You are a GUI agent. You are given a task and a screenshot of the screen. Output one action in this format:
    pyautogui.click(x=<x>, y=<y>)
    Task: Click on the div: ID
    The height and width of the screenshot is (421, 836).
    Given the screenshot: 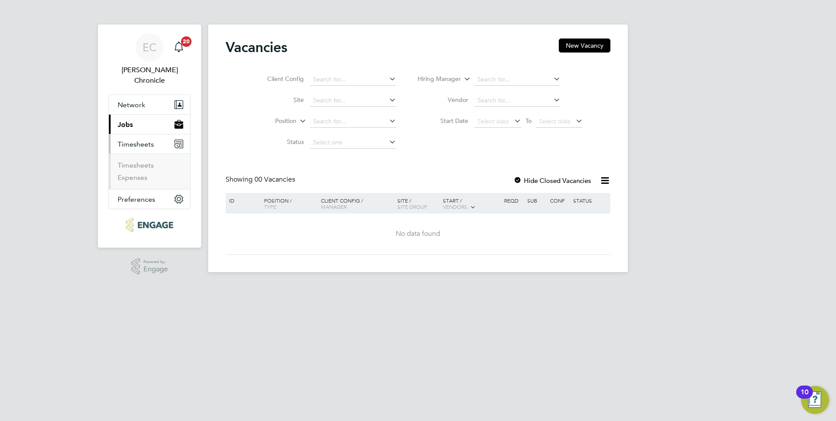 What is the action you would take?
    pyautogui.click(x=242, y=200)
    